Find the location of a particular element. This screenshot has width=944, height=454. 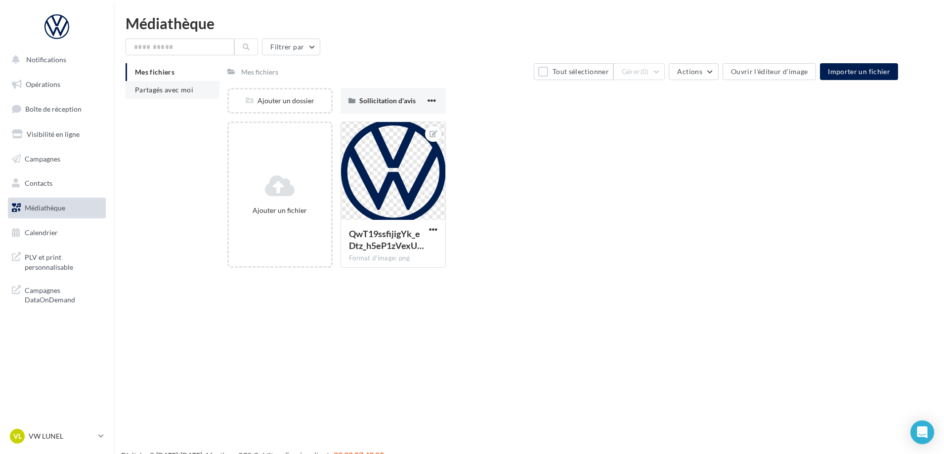

span: Médiathèque is located at coordinates (45, 208).